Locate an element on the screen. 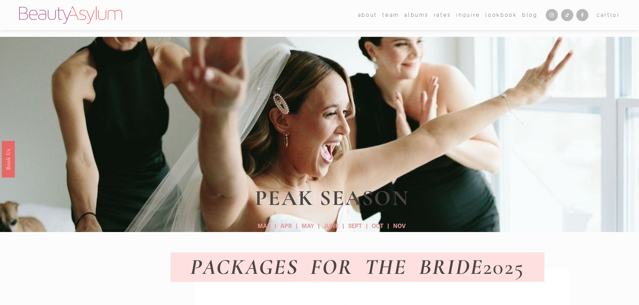 The image size is (639, 305). strong: PEAK SEASON is located at coordinates (332, 198).